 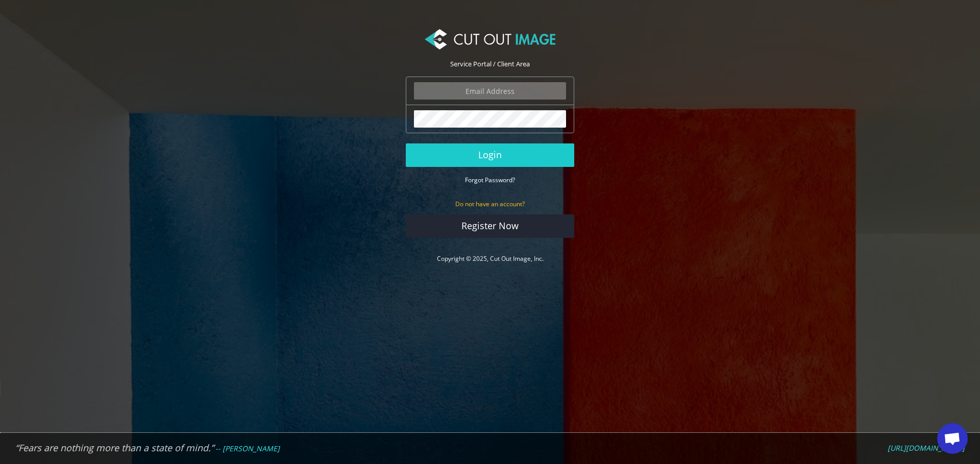 What do you see at coordinates (490, 180) in the screenshot?
I see `small: Forgot Password?` at bounding box center [490, 180].